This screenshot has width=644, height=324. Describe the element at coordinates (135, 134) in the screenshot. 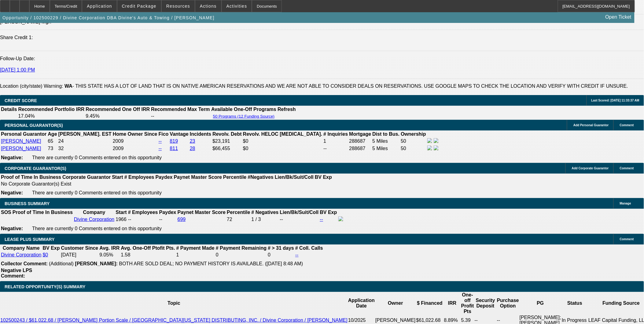

I see `b: Home Owner Since` at that location.